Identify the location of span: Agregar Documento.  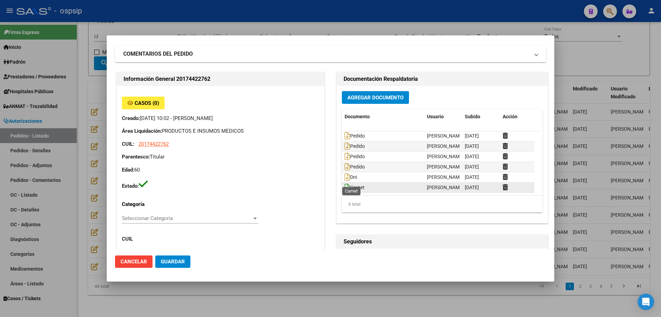
(375, 98).